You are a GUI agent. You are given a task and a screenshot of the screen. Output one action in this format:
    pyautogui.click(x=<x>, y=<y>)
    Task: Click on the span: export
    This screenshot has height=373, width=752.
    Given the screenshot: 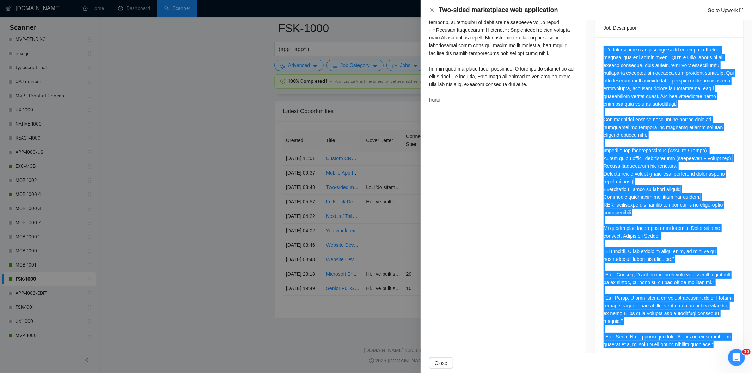 What is the action you would take?
    pyautogui.click(x=741, y=10)
    